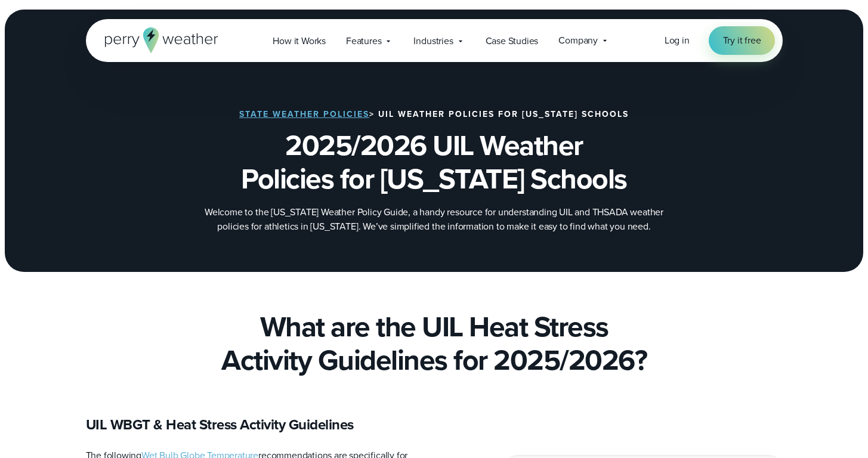  What do you see at coordinates (578, 40) in the screenshot?
I see `span: Company` at bounding box center [578, 40].